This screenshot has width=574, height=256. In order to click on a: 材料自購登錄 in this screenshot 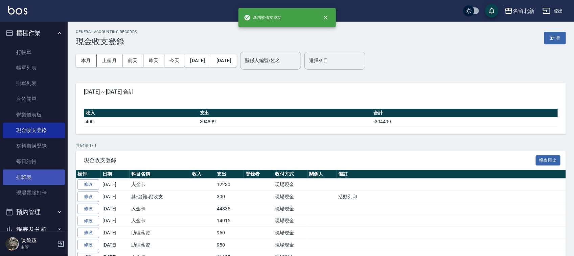, I will do `click(34, 146)`.